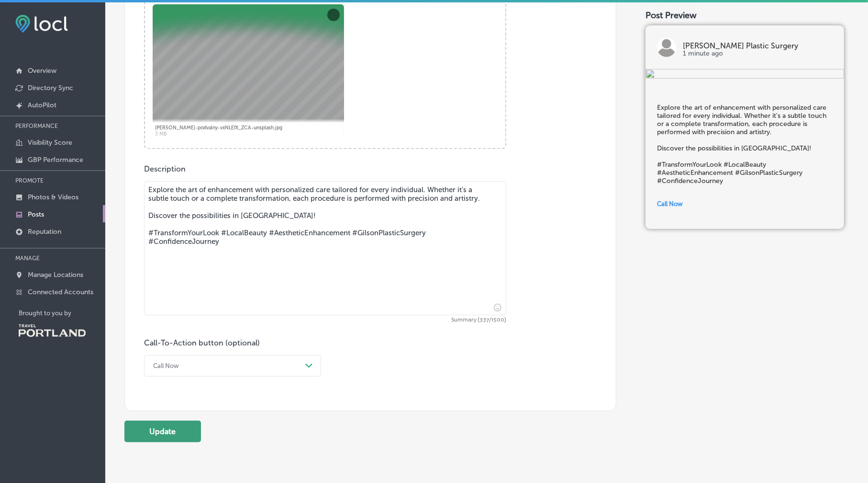 This screenshot has width=868, height=483. I want to click on p: Photos & Videos, so click(53, 197).